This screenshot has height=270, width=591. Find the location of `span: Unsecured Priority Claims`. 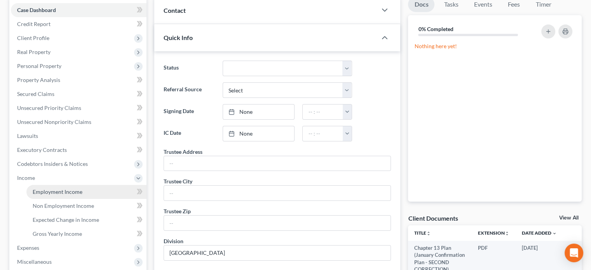

span: Unsecured Priority Claims is located at coordinates (49, 108).